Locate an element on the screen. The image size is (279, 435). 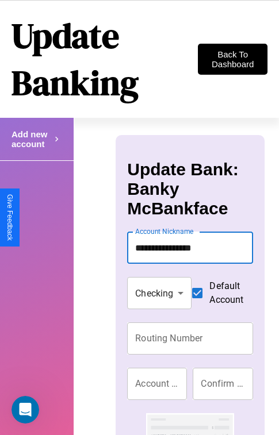
h3: Update Bank: Banky McBankface is located at coordinates (190, 189).